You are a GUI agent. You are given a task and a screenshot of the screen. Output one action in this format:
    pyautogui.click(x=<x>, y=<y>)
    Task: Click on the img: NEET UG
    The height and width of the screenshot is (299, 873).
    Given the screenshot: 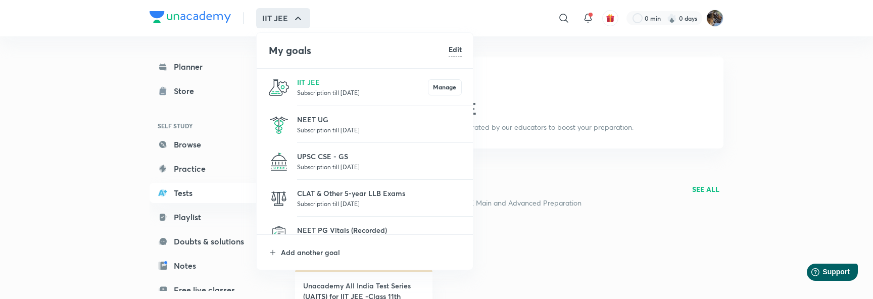 What is the action you would take?
    pyautogui.click(x=279, y=125)
    